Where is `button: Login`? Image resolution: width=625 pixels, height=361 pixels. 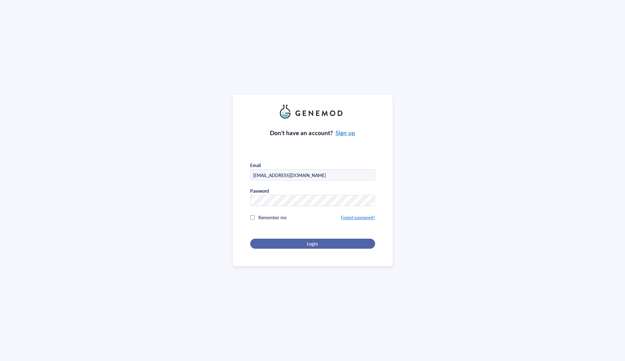
button: Login is located at coordinates (313, 243).